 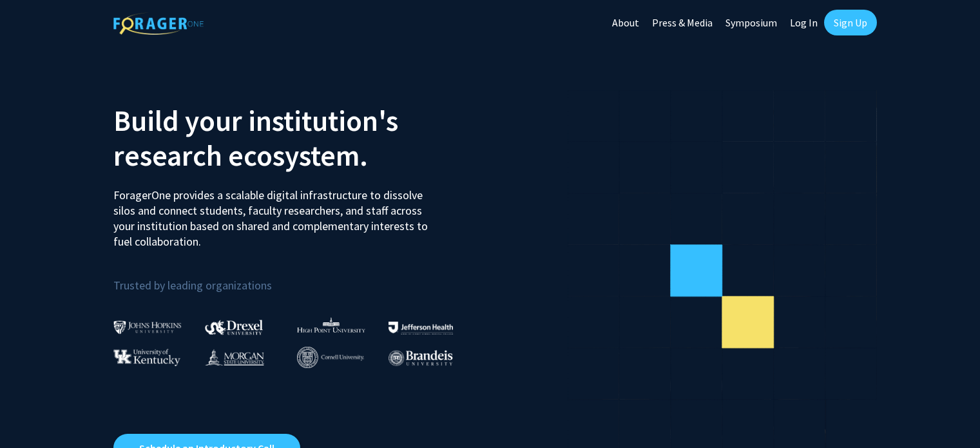 What do you see at coordinates (331, 325) in the screenshot?
I see `img: High Point University` at bounding box center [331, 325].